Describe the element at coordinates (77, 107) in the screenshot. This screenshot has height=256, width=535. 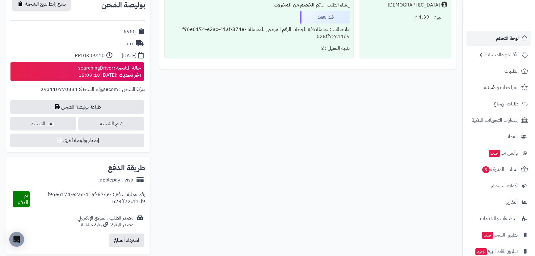
I see `a: طباعة بوليصة الشحن` at that location.